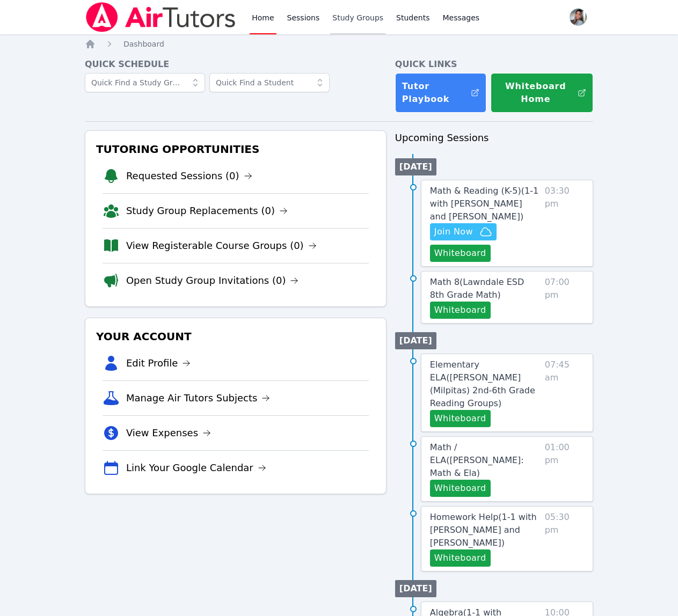 This screenshot has height=616, width=678. I want to click on h3: Your Account, so click(236, 337).